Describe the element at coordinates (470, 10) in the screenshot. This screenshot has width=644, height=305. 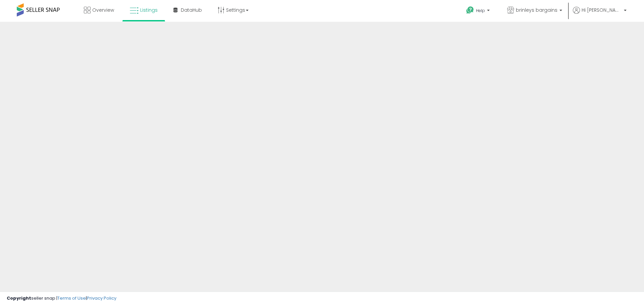
I see `i: Get Help` at that location.